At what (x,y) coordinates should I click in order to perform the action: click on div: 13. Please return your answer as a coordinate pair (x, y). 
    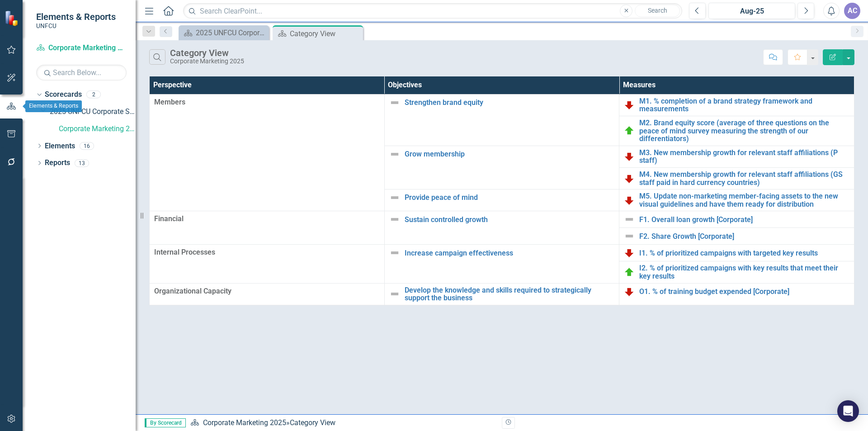
    Looking at the image, I should click on (82, 163).